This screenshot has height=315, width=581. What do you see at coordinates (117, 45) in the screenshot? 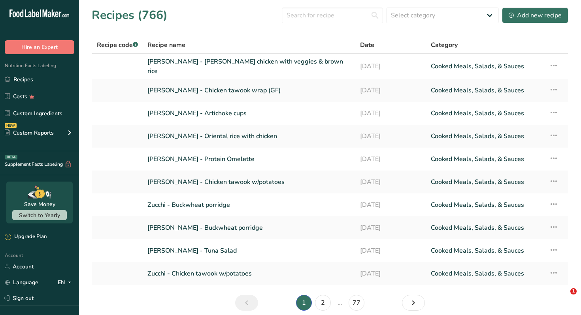
I see `span: Recipe code` at bounding box center [117, 45].